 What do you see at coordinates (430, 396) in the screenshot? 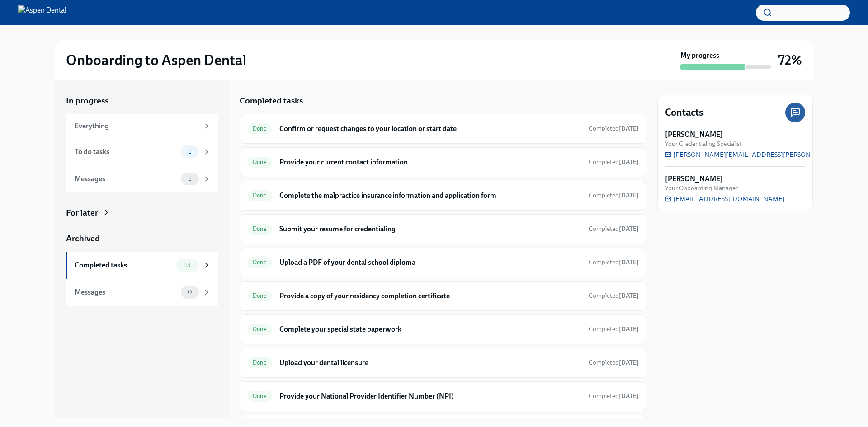
I see `h6: Provide your National Provider Identifier Number (NPI)` at bounding box center [430, 396].